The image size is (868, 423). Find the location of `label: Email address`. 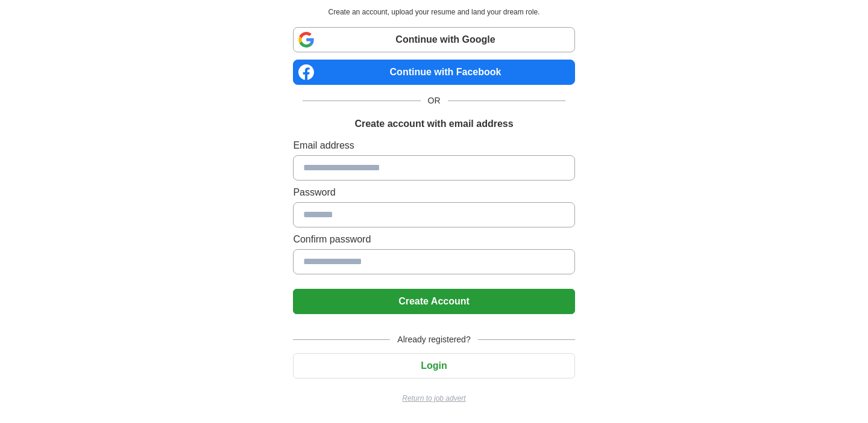

label: Email address is located at coordinates (433, 146).